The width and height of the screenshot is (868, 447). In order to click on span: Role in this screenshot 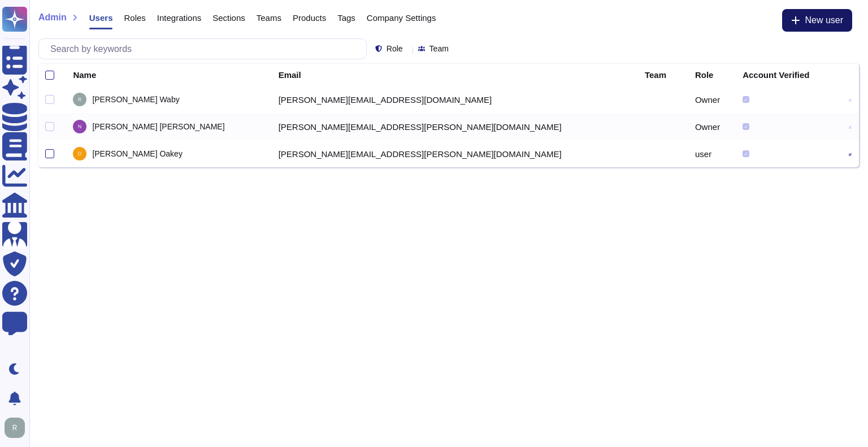, I will do `click(394, 49)`.